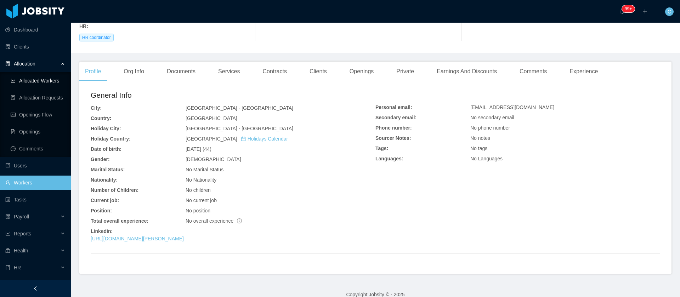  I want to click on span: No notes, so click(480, 138).